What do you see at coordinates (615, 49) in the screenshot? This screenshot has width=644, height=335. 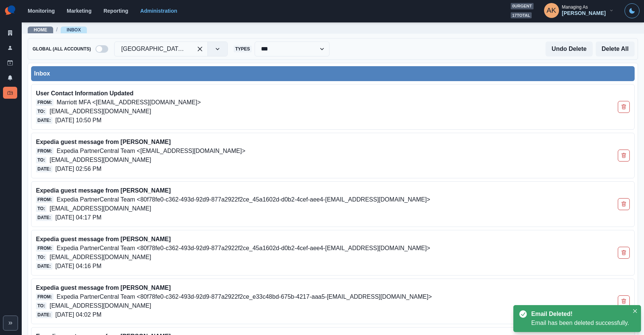 I see `button: Delete All` at bounding box center [615, 49].